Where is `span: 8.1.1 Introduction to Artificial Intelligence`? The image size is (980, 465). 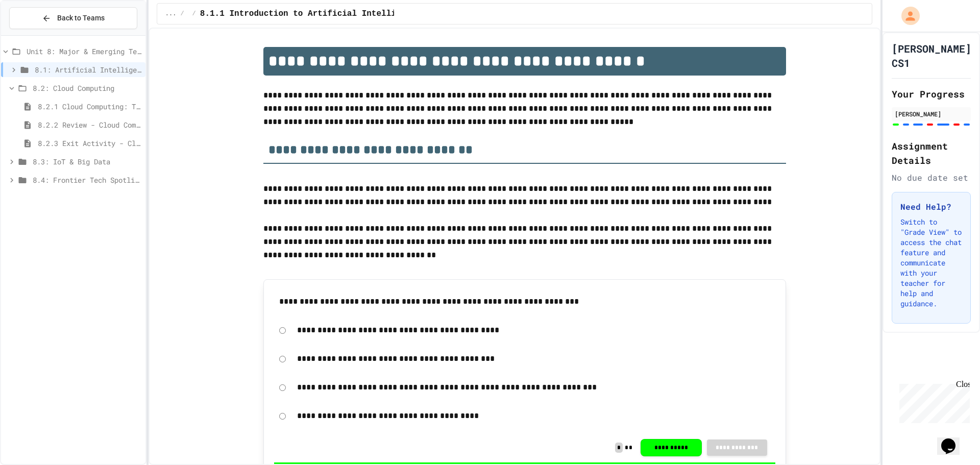 span: 8.1.1 Introduction to Artificial Intelligence is located at coordinates (311, 14).